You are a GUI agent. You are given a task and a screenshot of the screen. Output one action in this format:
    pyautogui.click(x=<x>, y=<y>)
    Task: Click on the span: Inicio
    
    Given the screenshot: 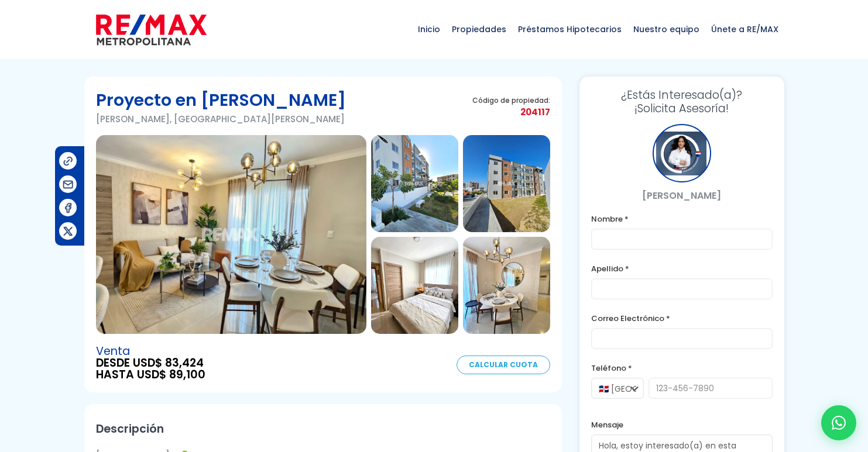 What is the action you would take?
    pyautogui.click(x=429, y=29)
    